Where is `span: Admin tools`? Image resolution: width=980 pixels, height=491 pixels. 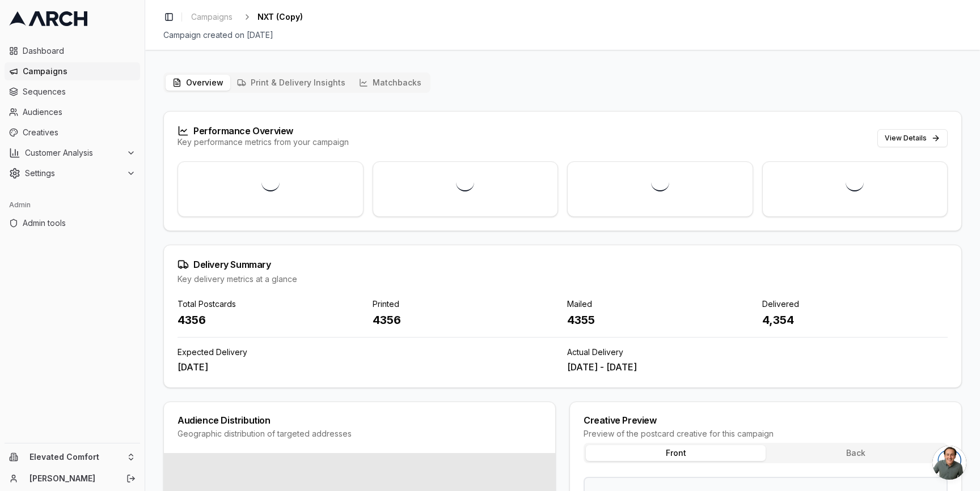 span: Admin tools is located at coordinates (79, 224).